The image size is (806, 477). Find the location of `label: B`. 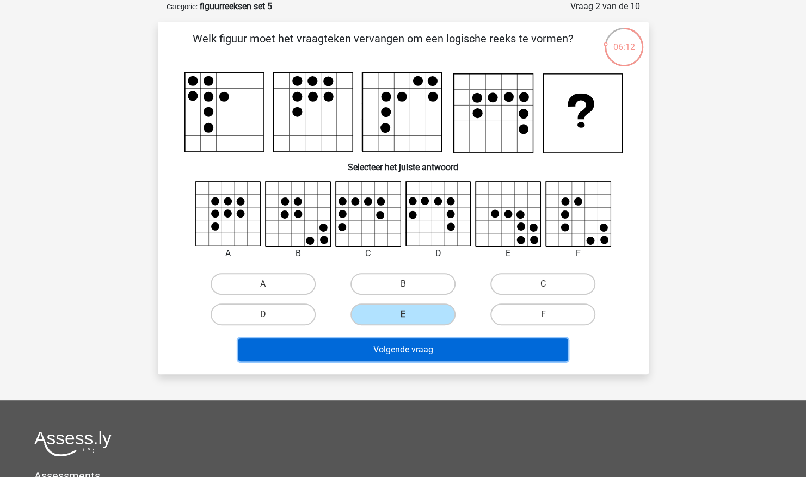

label: B is located at coordinates (403, 284).